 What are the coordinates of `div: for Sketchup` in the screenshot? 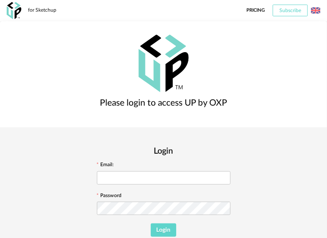 It's located at (42, 10).